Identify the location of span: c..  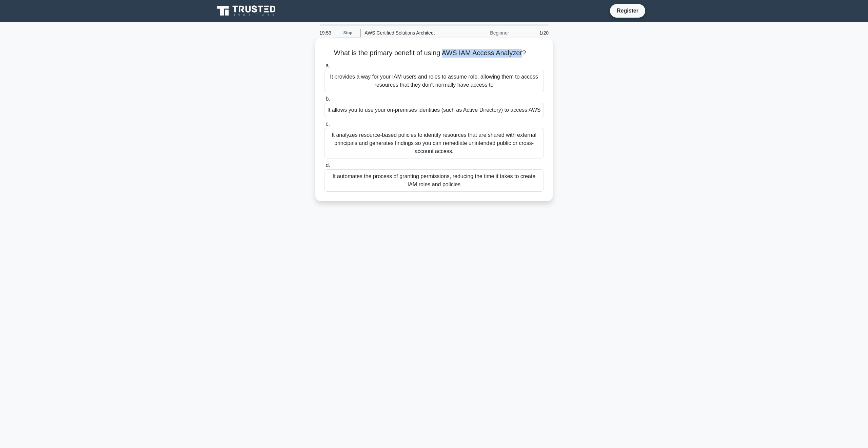
(328, 124).